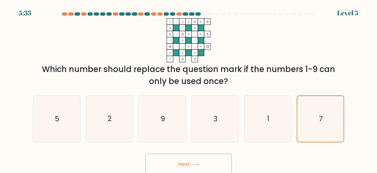  What do you see at coordinates (216, 118) in the screenshot?
I see `text: 3` at bounding box center [216, 118].